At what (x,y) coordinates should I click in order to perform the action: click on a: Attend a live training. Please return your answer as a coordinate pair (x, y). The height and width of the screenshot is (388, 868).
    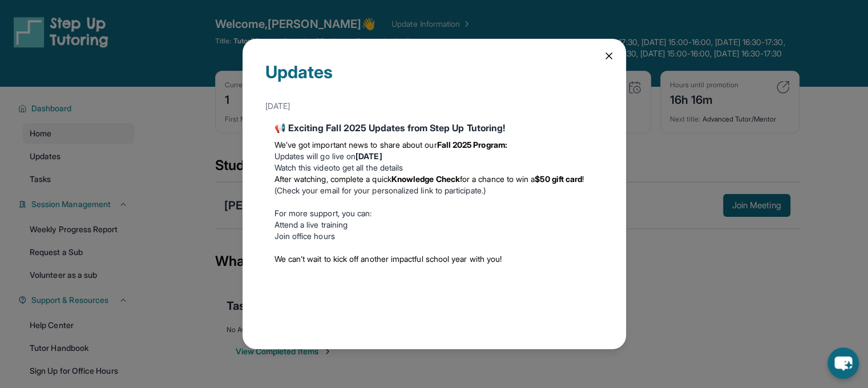
    Looking at the image, I should click on (311, 224).